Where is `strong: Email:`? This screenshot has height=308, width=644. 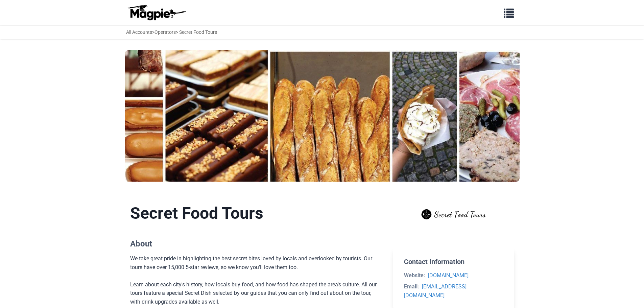 strong: Email: is located at coordinates (411, 286).